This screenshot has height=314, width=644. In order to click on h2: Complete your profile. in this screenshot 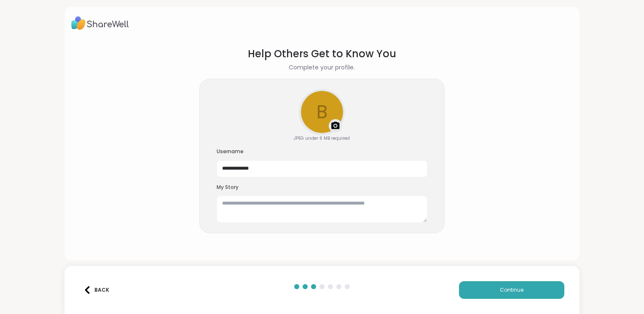, I will do `click(322, 67)`.